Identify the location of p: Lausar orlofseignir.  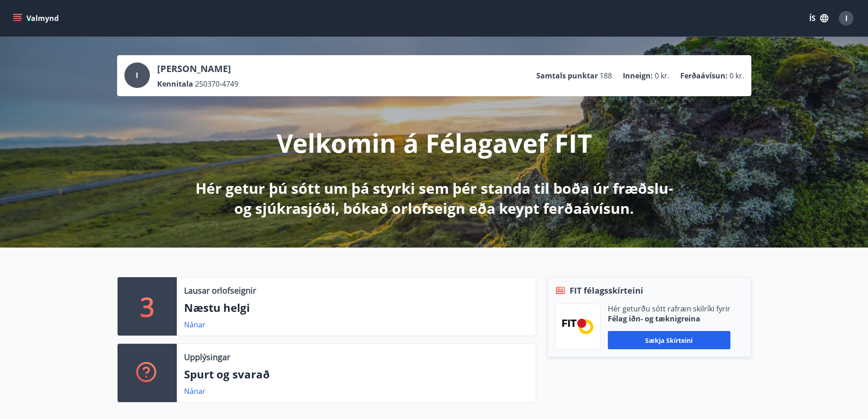
(220, 290).